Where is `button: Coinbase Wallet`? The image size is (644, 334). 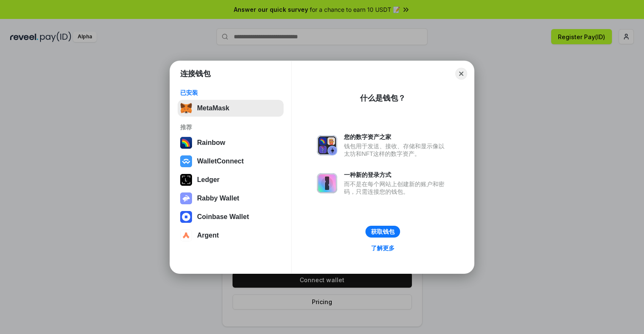 button: Coinbase Wallet is located at coordinates (230, 217).